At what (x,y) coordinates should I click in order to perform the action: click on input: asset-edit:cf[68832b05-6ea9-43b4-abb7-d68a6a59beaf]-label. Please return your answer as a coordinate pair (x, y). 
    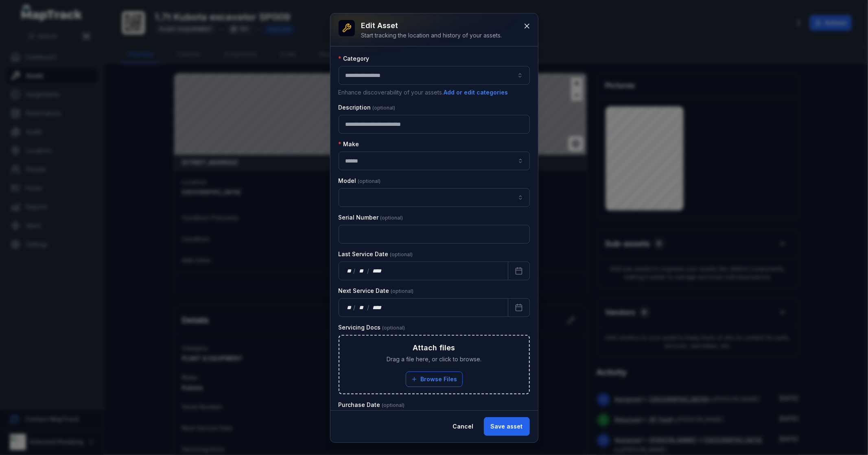
    Looking at the image, I should click on (434, 198).